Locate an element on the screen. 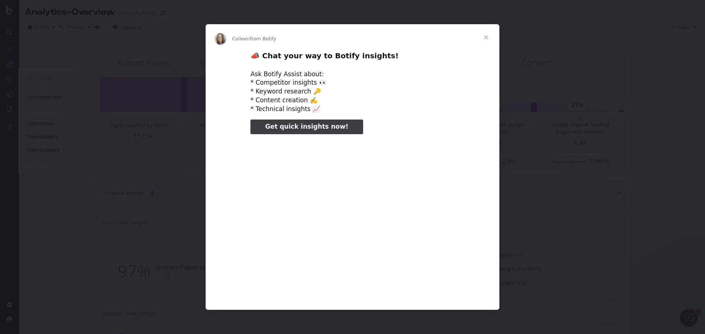 The image size is (705, 334). span: Get quick insights now! is located at coordinates (306, 127).